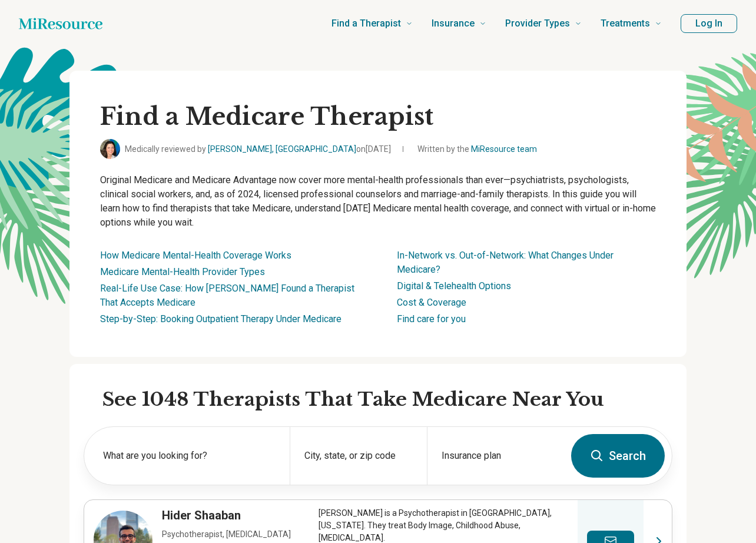  I want to click on span: Find a Therapist, so click(366, 23).